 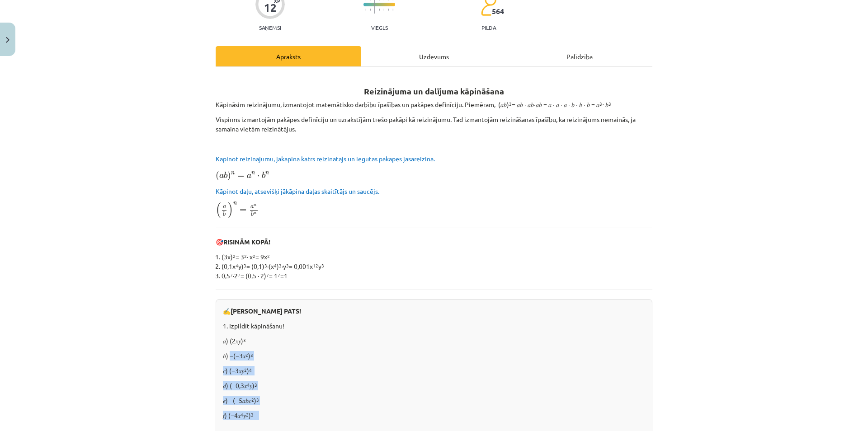 What do you see at coordinates (298, 191) in the screenshot?
I see `span: Kāpinot daļu, atsevišķi jākāpina daļas skaitītājs un saucējs.` at bounding box center [298, 191].